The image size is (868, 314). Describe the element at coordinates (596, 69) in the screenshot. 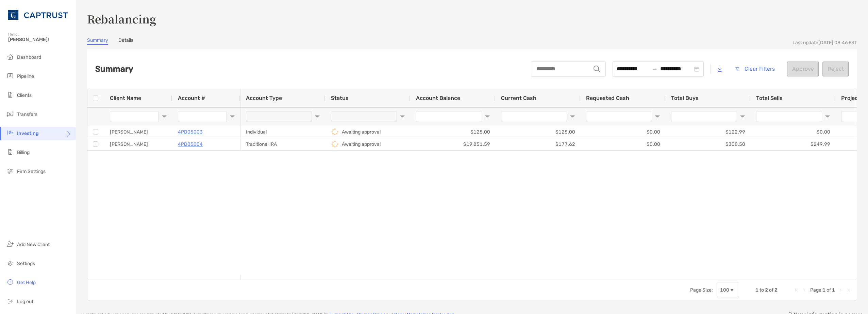

I see `img: input icon` at that location.